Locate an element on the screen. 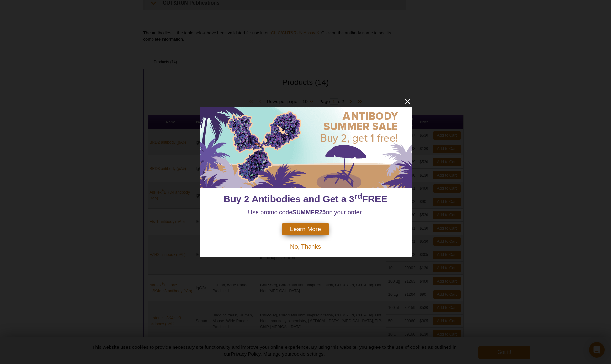 The height and width of the screenshot is (364, 611). sup: rd is located at coordinates (358, 196).